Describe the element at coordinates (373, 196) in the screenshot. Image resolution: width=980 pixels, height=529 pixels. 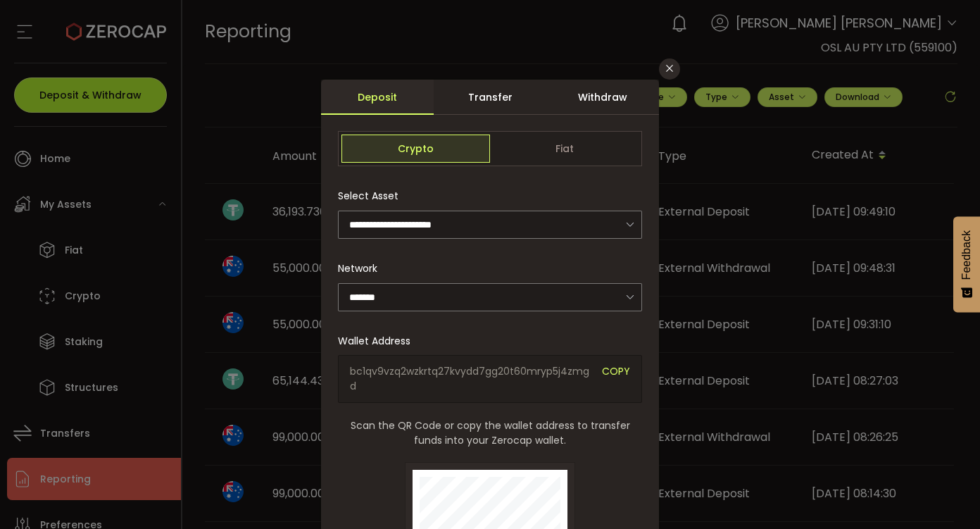
I see `label: Select Asset` at that location.